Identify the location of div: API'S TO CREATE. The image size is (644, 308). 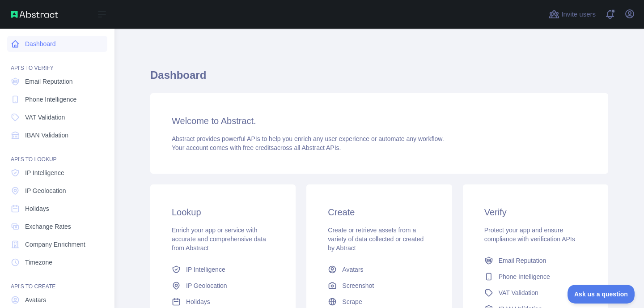
(58, 281).